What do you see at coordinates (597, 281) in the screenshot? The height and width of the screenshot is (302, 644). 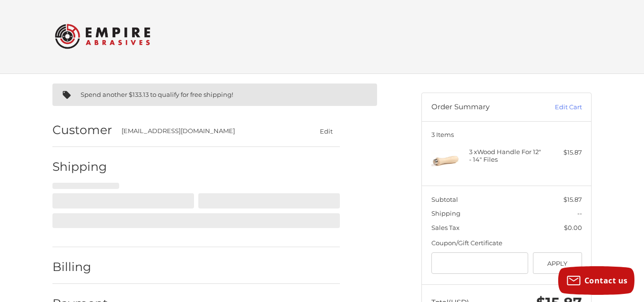 I see `button: Contact us` at bounding box center [597, 281].